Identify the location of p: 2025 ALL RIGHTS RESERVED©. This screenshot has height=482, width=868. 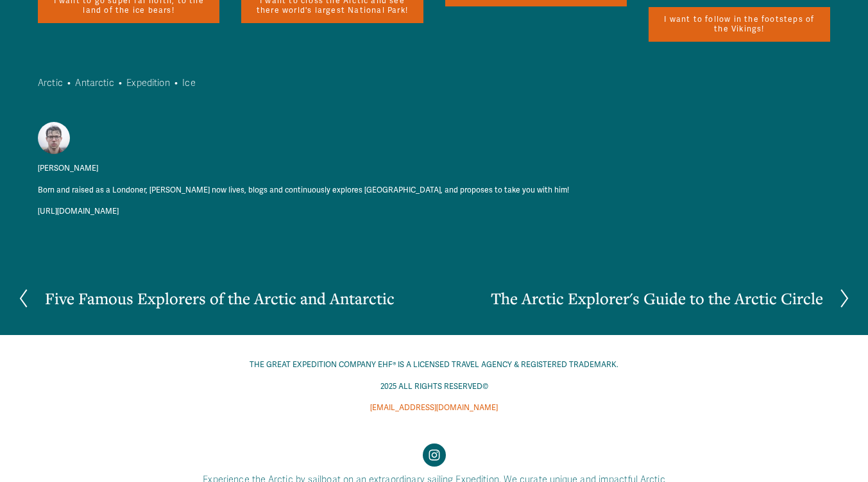
(434, 387).